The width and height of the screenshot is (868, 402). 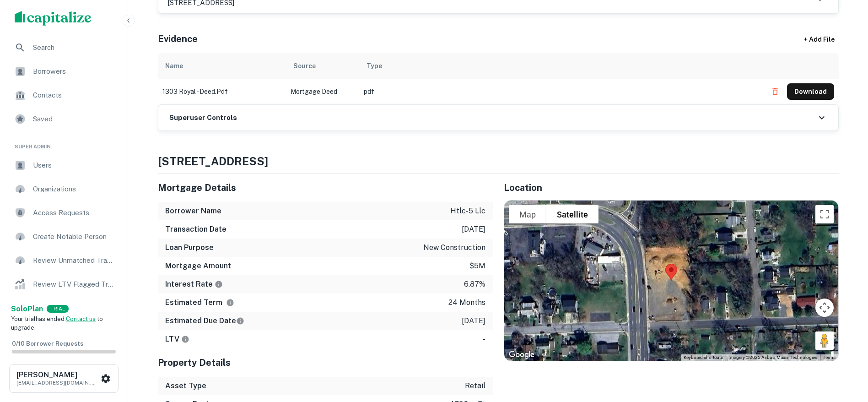 What do you see at coordinates (475, 386) in the screenshot?
I see `p: retail` at bounding box center [475, 386].